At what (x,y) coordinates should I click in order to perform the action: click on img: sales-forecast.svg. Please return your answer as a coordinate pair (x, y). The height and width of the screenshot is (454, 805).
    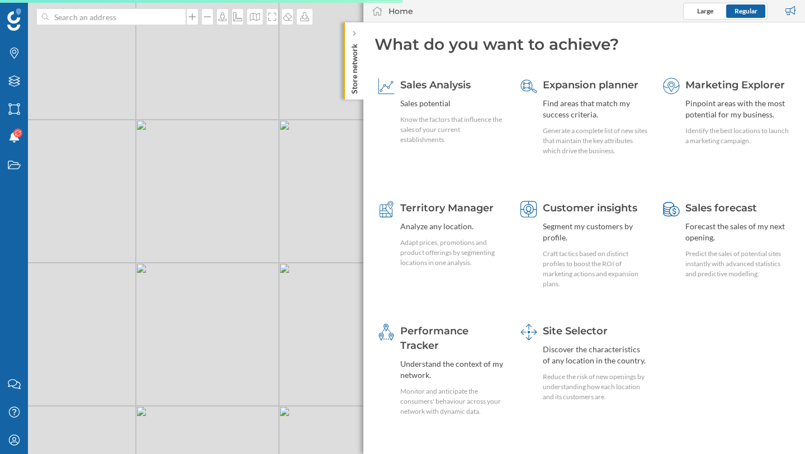
    Looking at the image, I should click on (671, 209).